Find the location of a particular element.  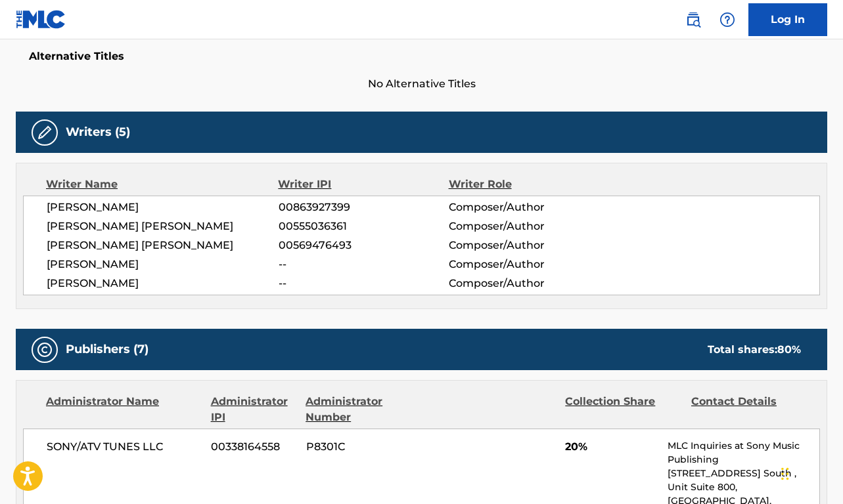

div: Contact Details is located at coordinates (750, 410).